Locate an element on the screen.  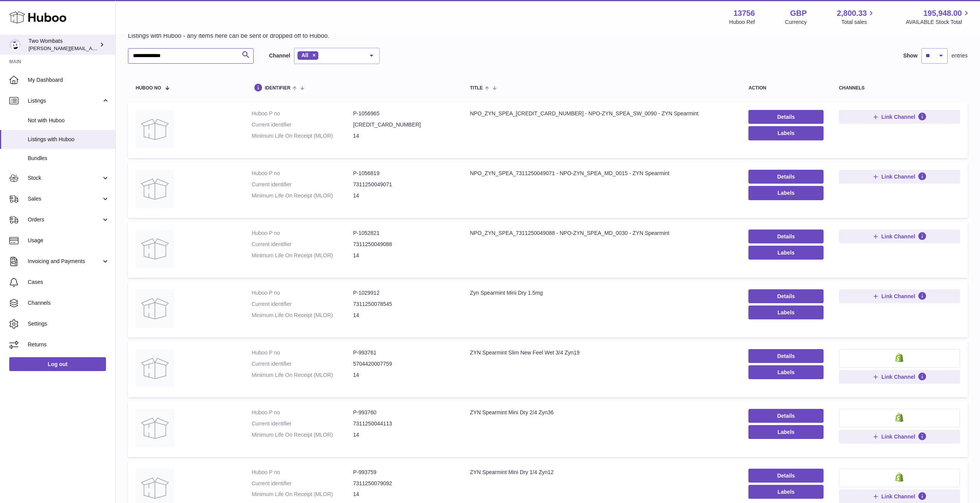
div: action is located at coordinates (786, 88).